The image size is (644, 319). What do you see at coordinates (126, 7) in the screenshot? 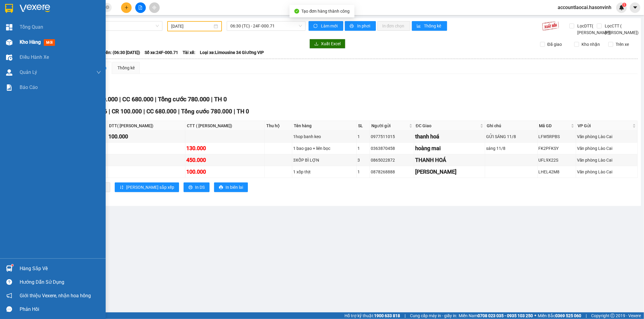
I see `button: plus` at bounding box center [126, 7].